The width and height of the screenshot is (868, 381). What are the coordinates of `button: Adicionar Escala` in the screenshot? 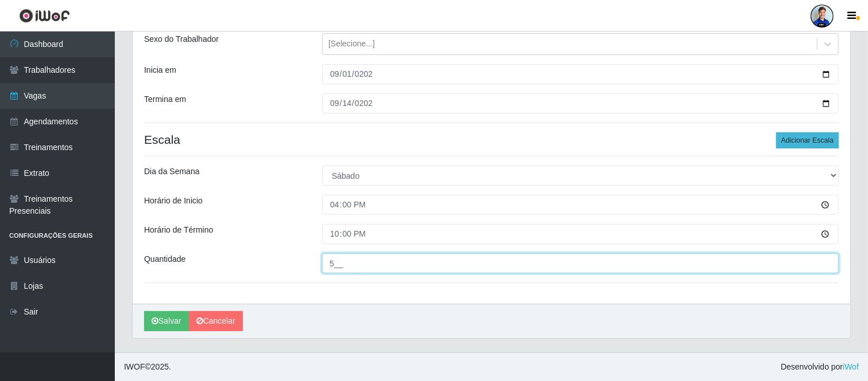 It's located at (807, 141).